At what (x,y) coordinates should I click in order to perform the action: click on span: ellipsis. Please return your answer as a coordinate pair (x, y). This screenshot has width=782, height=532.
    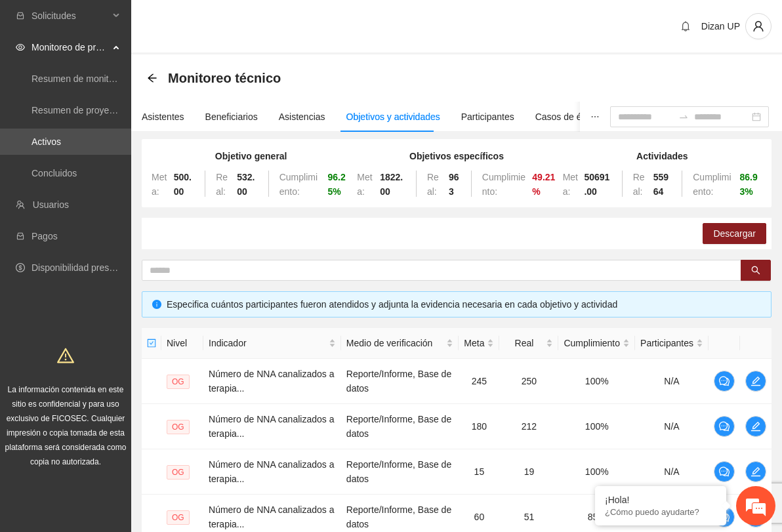
    Looking at the image, I should click on (595, 117).